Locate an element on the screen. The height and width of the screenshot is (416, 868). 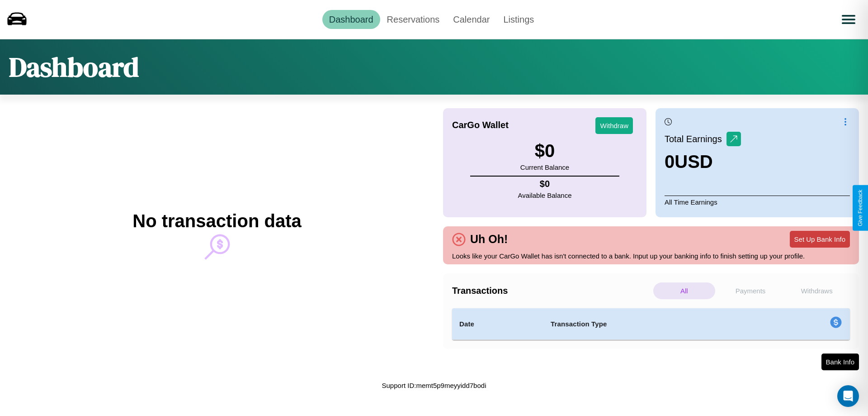
button: Open menu is located at coordinates (849, 19).